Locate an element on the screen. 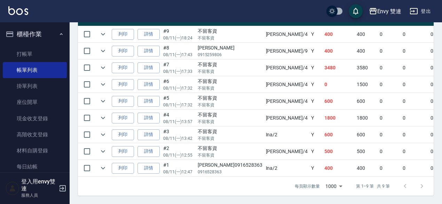 The image size is (442, 204). div: 1000 is located at coordinates (334, 186).